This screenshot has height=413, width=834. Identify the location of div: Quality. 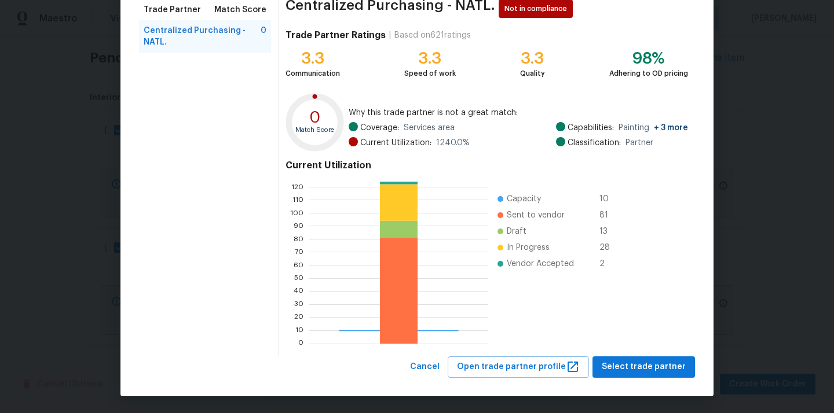
(532, 74).